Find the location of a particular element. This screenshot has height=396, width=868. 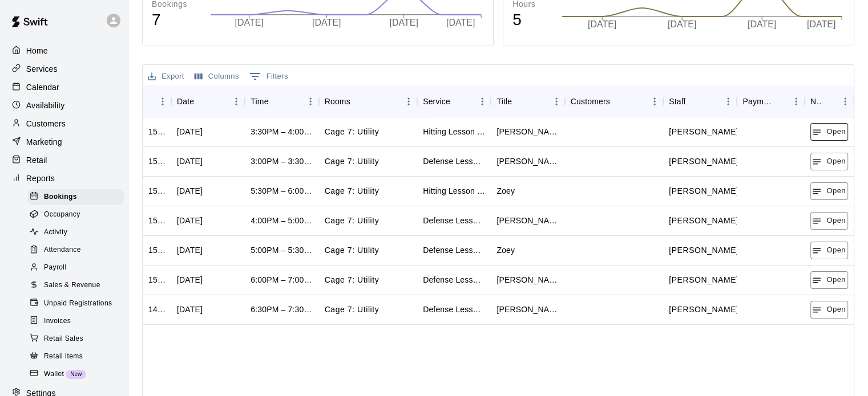

span: Payroll is located at coordinates (54, 268).